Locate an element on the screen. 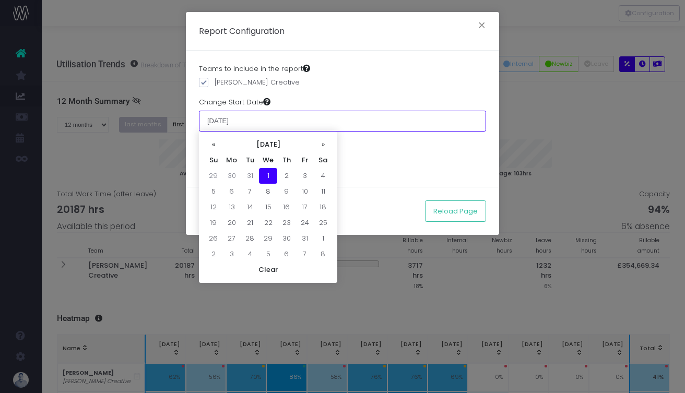  td: 25 is located at coordinates (323, 223).